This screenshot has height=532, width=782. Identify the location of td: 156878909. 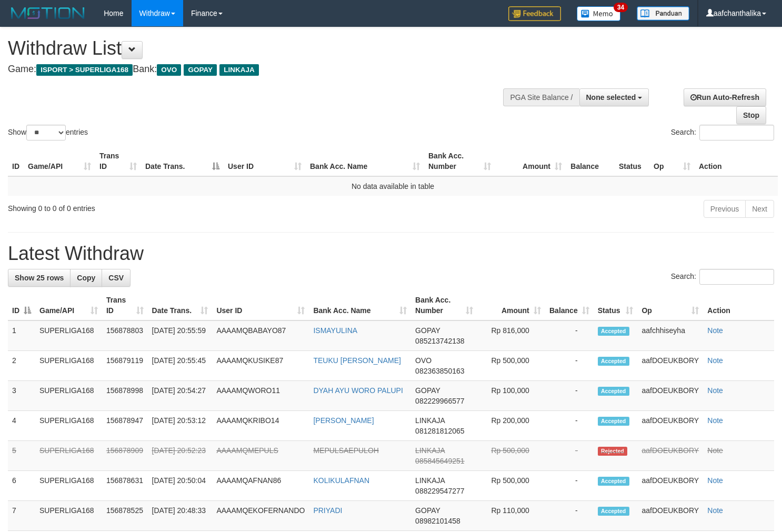
(125, 455).